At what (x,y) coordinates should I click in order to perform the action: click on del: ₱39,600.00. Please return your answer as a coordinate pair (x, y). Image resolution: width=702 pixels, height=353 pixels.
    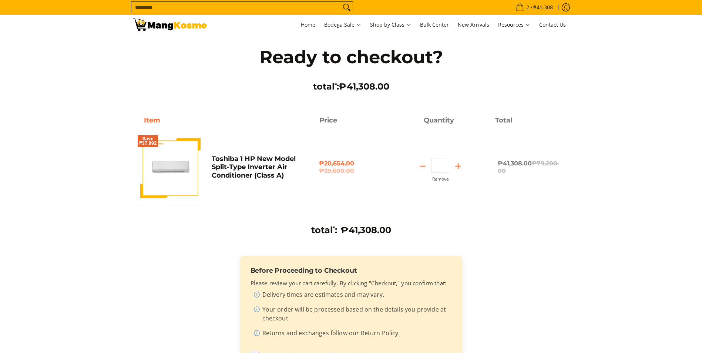
    Looking at the image, I should click on (351, 171).